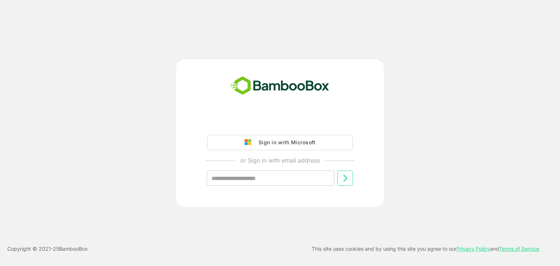 This screenshot has height=266, width=560. I want to click on p: This site uses cookies and by using this site you agree to our and, so click(425, 249).